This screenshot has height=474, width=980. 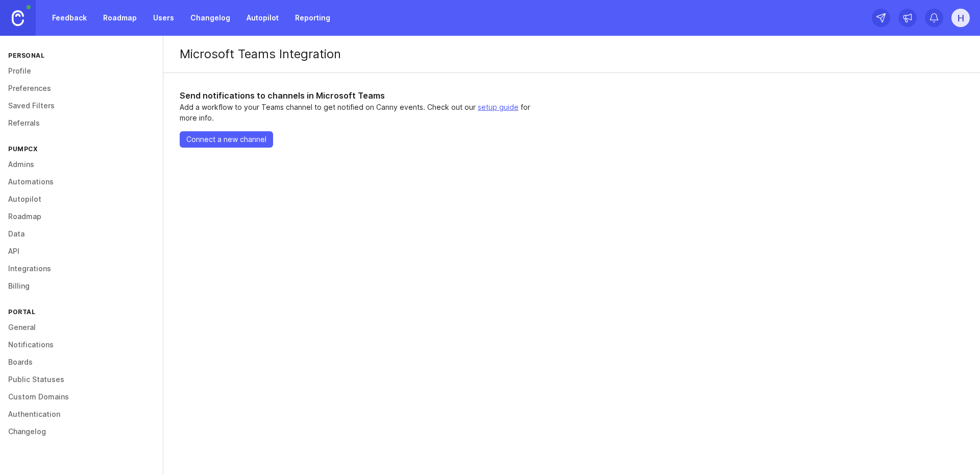 What do you see at coordinates (363, 112) in the screenshot?
I see `p: Add a workflow to your Teams channel to get notified on Canny events. Check out our for more info.` at bounding box center [363, 112].